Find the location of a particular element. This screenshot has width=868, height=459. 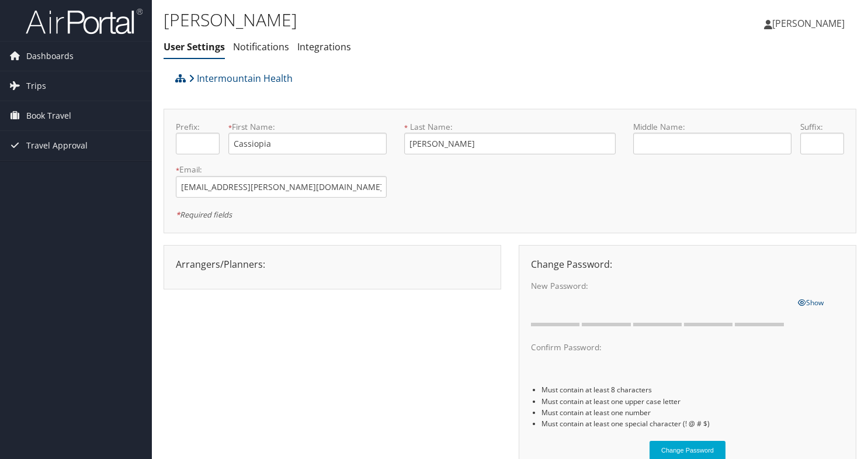

em: Required fields is located at coordinates (203, 214).